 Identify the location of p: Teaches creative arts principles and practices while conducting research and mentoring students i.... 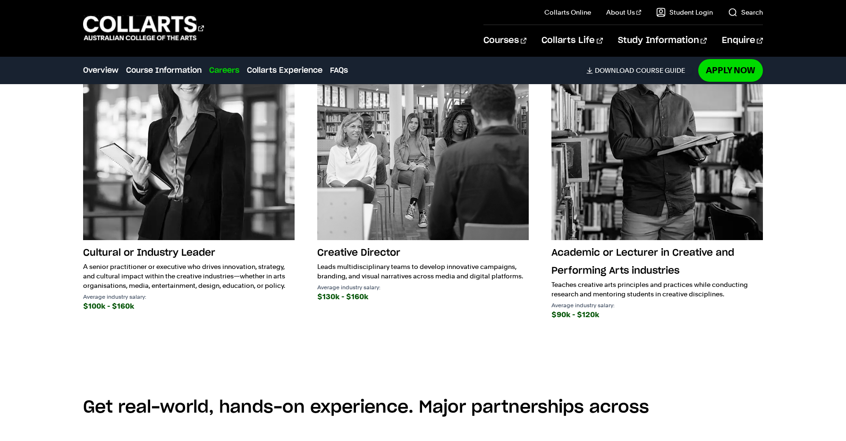
(657, 289).